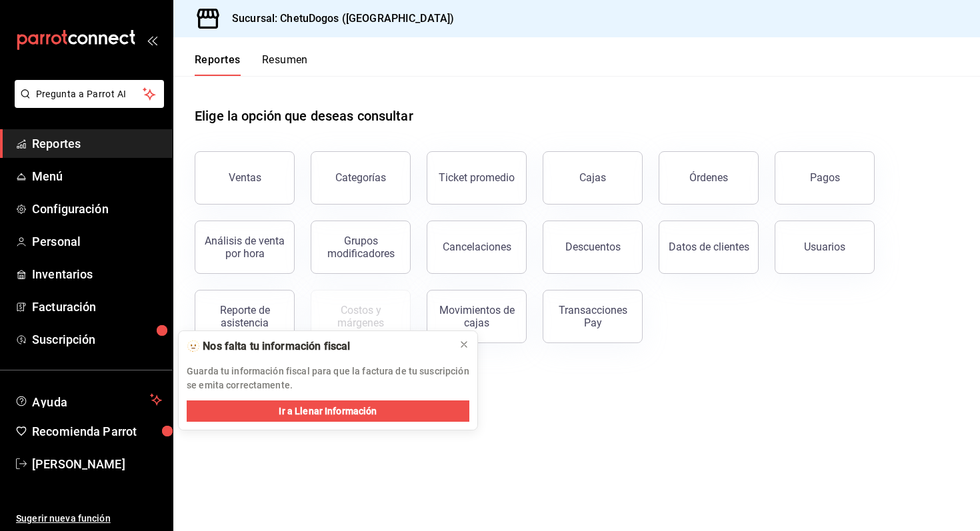 The image size is (980, 531). I want to click on button: Movimientos de cajas, so click(476, 317).